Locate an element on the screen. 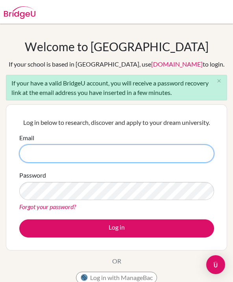  p: OR is located at coordinates (117, 261).